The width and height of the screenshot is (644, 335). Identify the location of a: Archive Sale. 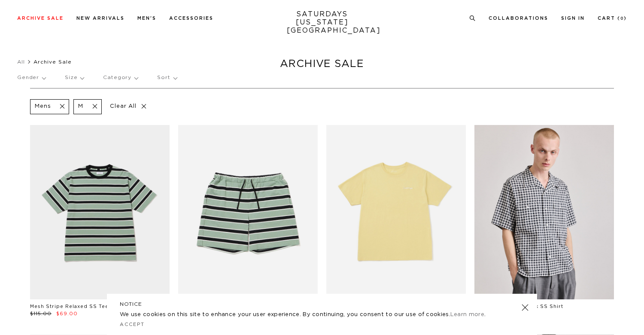
(40, 18).